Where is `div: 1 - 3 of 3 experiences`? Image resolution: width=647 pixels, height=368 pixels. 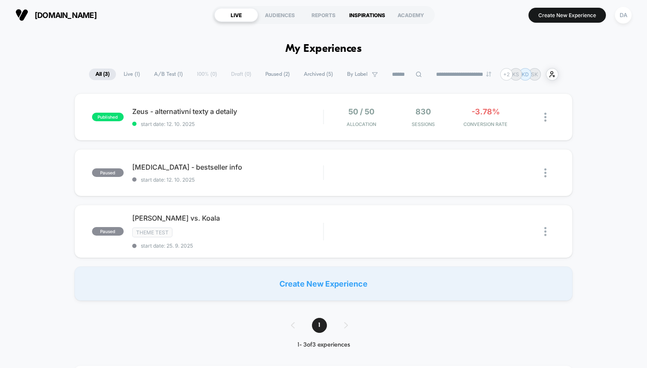 div: 1 - 3 of 3 experiences is located at coordinates (324, 345).